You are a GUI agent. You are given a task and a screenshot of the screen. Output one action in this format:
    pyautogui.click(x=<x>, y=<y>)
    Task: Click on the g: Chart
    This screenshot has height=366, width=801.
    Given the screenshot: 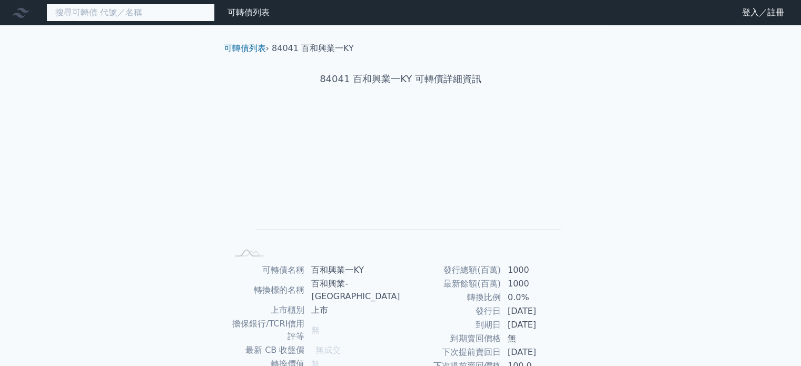 What is the action you would take?
    pyautogui.click(x=404, y=182)
    